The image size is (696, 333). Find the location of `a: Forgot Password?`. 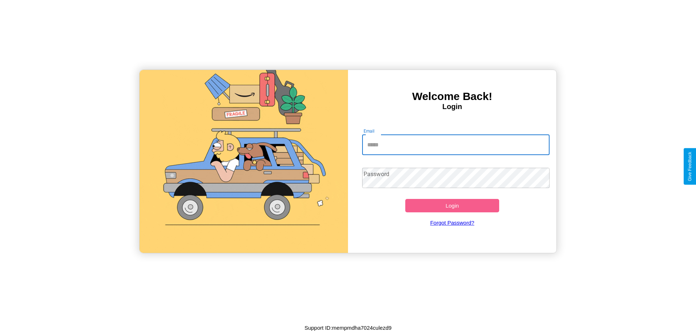

a: Forgot Password? is located at coordinates (453, 223).